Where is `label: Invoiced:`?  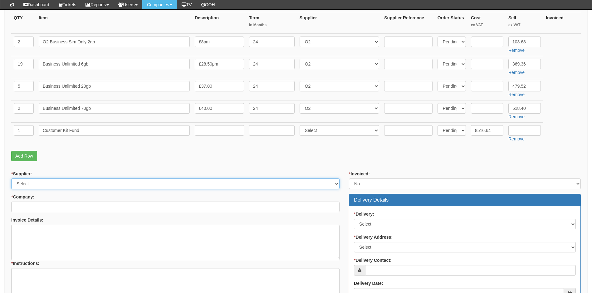 label: Invoiced: is located at coordinates (359, 174).